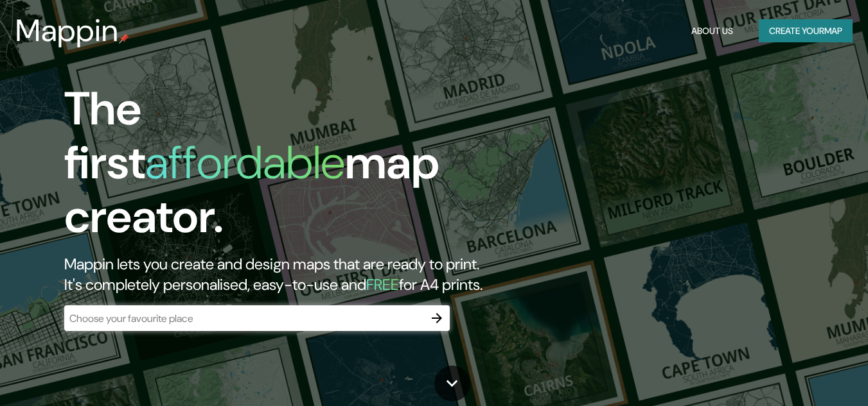  What do you see at coordinates (67, 31) in the screenshot?
I see `h3: Mappin` at bounding box center [67, 31].